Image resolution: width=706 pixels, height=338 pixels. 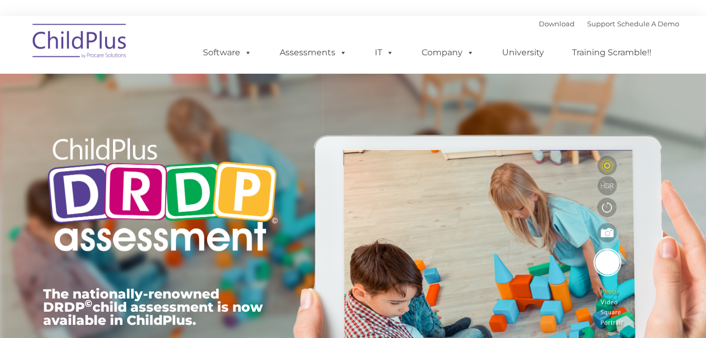 What do you see at coordinates (80, 43) in the screenshot?
I see `img: ChildPlus by Procare Solutions` at bounding box center [80, 43].